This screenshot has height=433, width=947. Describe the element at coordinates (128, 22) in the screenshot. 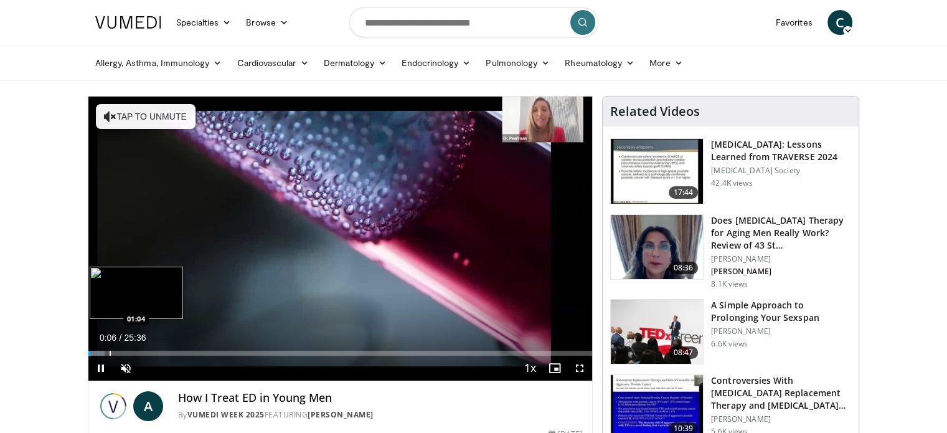

I see `img: VuMedi Logo` at that location.